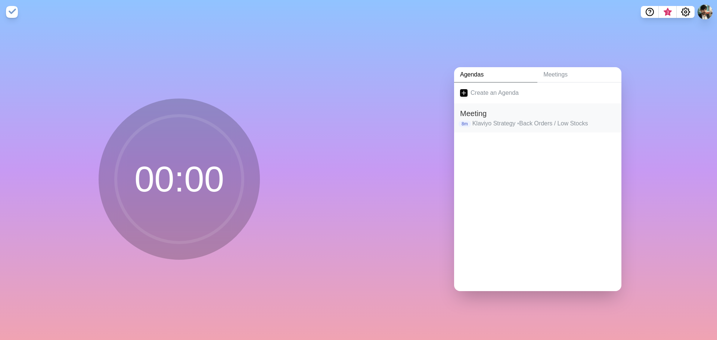 This screenshot has height=340, width=717. What do you see at coordinates (579, 75) in the screenshot?
I see `a: Meetings` at bounding box center [579, 75].